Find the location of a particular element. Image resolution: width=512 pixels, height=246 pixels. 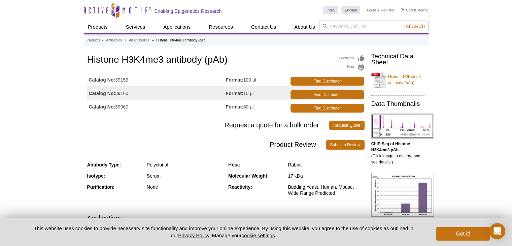

div: Open Intercom Messenger is located at coordinates (498, 231).